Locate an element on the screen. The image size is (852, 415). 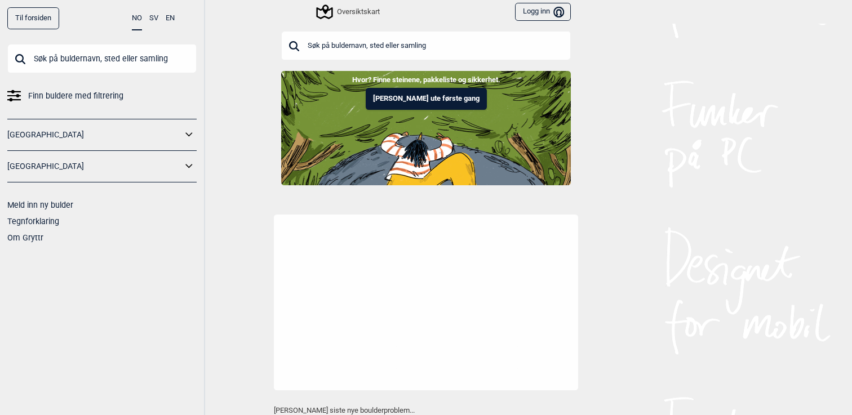
button: SV is located at coordinates (154, 18).